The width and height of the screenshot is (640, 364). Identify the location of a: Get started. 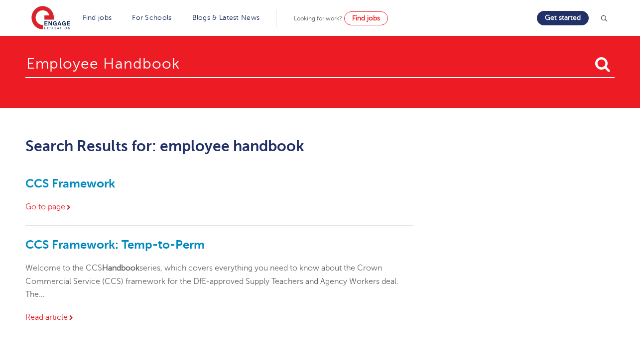
(563, 18).